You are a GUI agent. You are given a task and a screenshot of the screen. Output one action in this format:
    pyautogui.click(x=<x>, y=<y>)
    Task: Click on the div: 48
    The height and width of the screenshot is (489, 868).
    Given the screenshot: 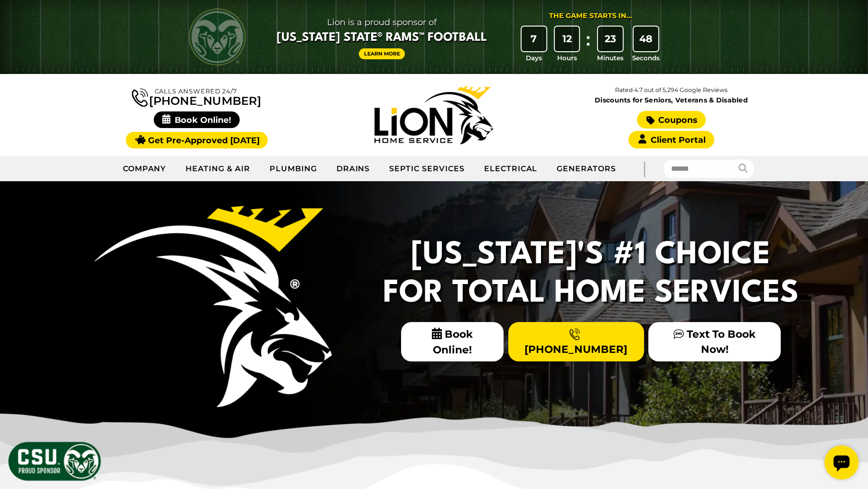 What is the action you would take?
    pyautogui.click(x=646, y=39)
    